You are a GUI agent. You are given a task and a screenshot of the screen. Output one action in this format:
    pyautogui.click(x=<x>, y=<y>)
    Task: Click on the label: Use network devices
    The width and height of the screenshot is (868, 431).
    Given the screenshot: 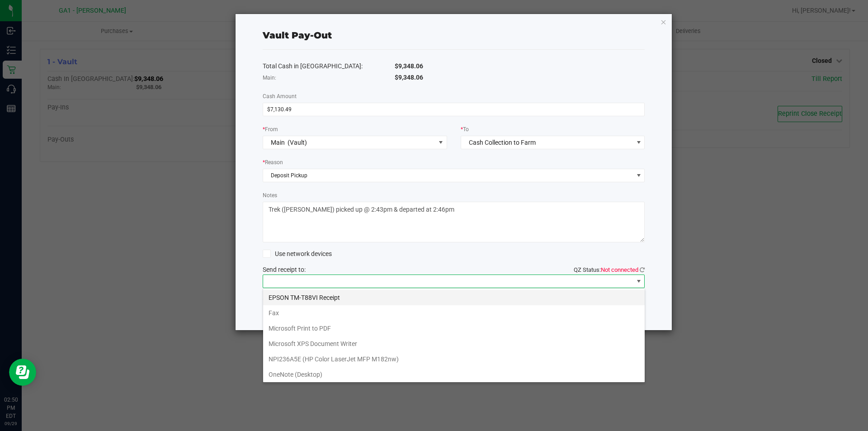 What is the action you would take?
    pyautogui.click(x=297, y=254)
    